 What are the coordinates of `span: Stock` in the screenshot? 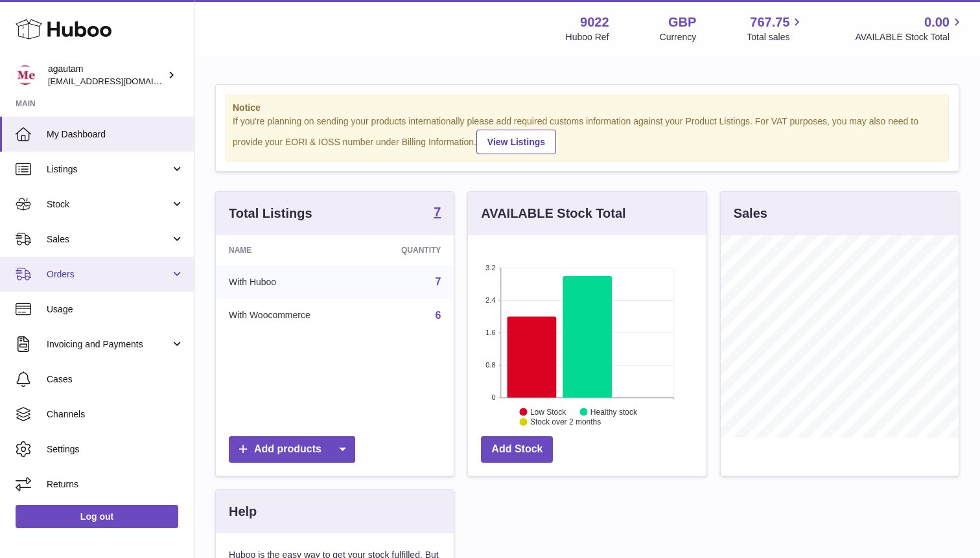 It's located at (108, 204).